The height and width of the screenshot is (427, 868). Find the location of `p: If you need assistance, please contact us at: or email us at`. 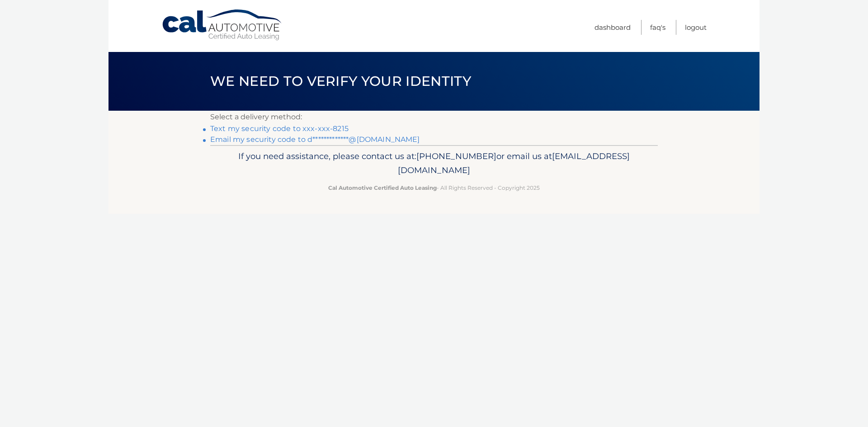

p: If you need assistance, please contact us at: or email us at is located at coordinates (434, 164).